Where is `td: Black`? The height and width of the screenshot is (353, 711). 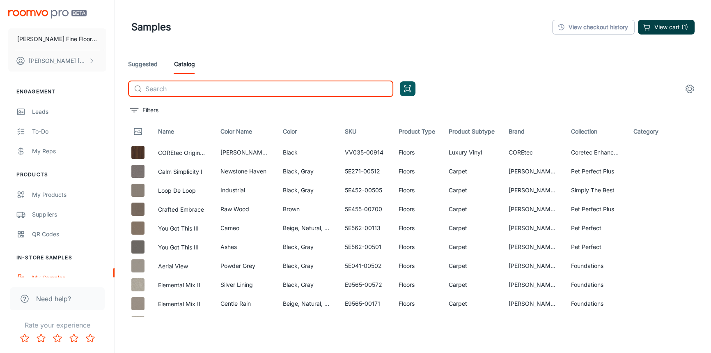
td: Black is located at coordinates (307, 152).